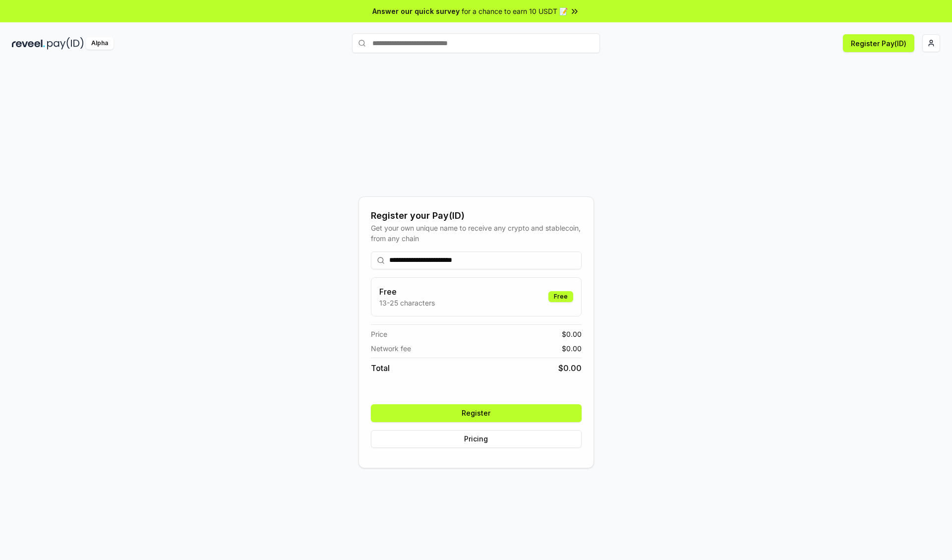  What do you see at coordinates (407, 292) in the screenshot?
I see `h3: Free` at bounding box center [407, 292].